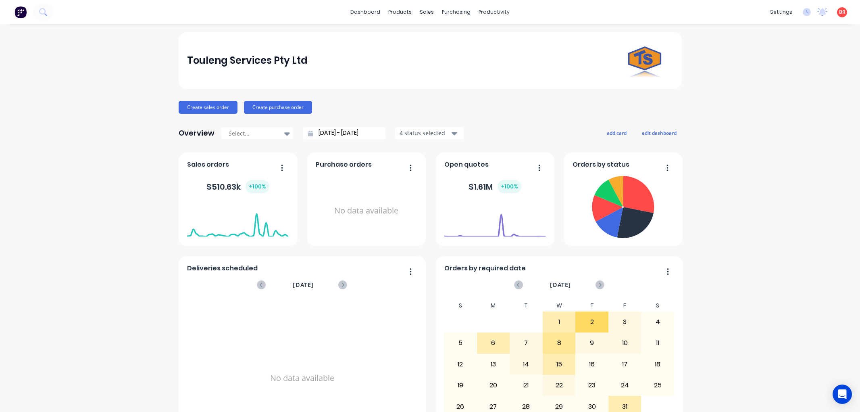 The width and height of the screenshot is (860, 412). I want to click on button: 4 status selected, so click(429, 133).